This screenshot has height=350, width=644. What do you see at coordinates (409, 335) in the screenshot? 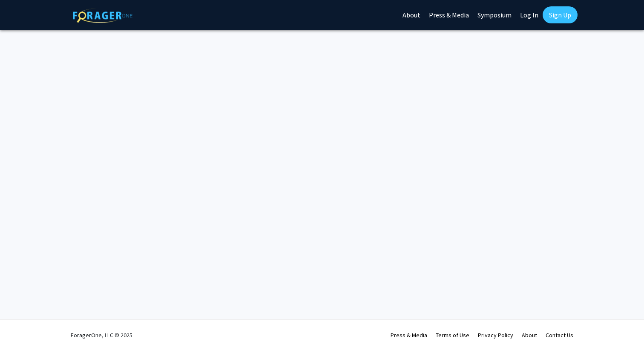
I see `a: Press & Media` at bounding box center [409, 335].